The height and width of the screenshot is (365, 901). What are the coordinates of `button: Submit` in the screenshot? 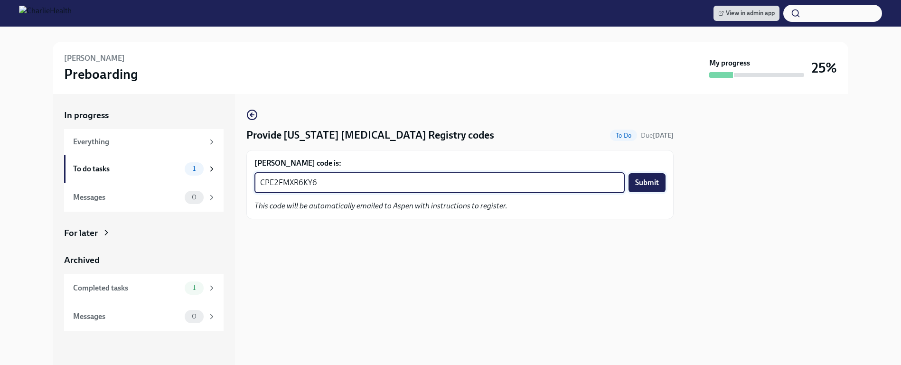 It's located at (647, 183).